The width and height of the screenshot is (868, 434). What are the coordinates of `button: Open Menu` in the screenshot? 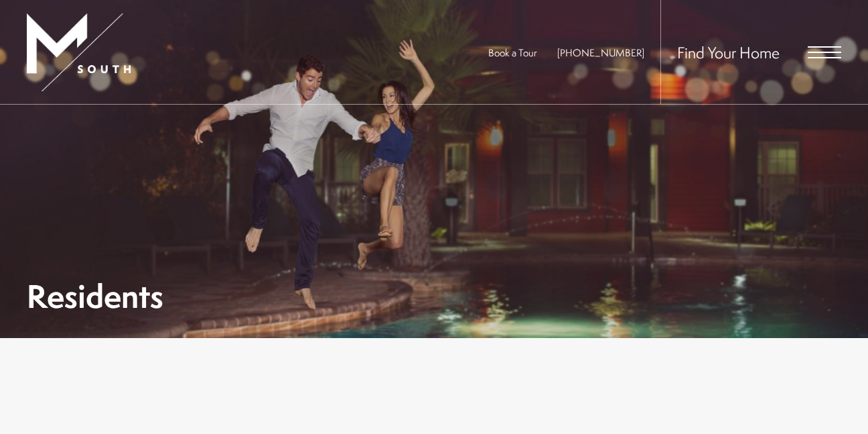 It's located at (825, 52).